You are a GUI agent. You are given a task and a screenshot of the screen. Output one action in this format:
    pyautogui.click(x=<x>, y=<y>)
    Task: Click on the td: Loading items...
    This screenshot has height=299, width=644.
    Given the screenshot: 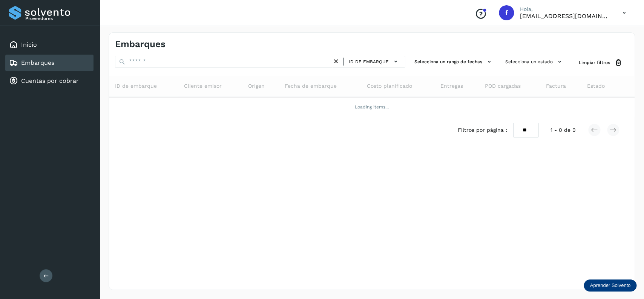 What is the action you would take?
    pyautogui.click(x=372, y=107)
    